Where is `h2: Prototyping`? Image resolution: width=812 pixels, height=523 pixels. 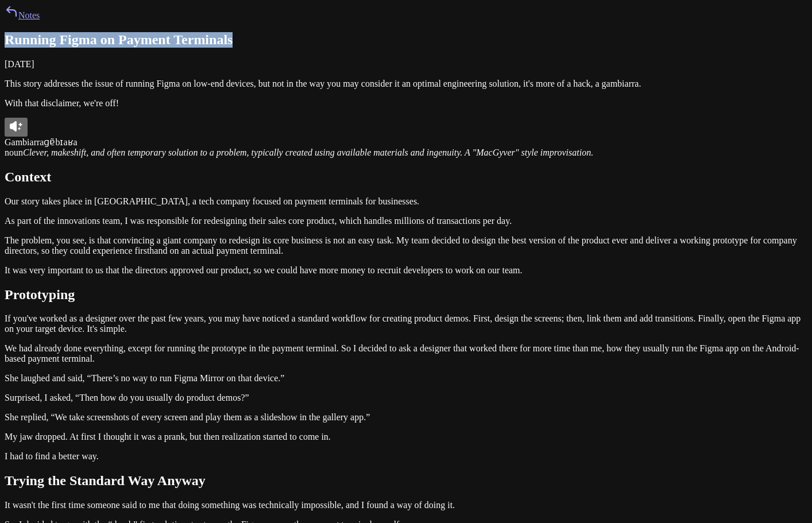 h2: Prototyping is located at coordinates (406, 294).